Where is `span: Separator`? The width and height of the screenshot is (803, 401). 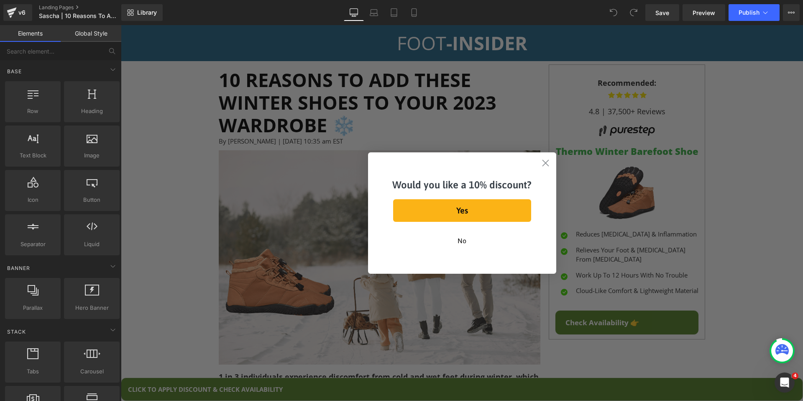
span: Separator is located at coordinates (33, 244).